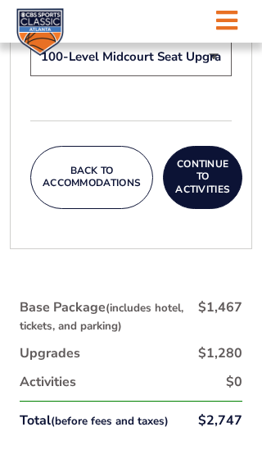 Image resolution: width=262 pixels, height=468 pixels. Describe the element at coordinates (50, 353) in the screenshot. I see `div: Upgrades` at that location.